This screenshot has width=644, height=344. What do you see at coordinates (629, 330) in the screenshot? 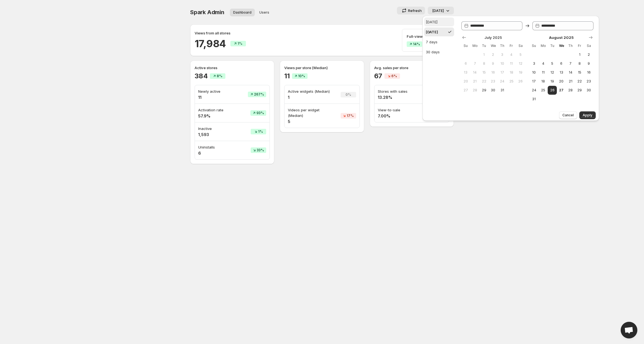
I see `a: Open chat` at bounding box center [629, 330].